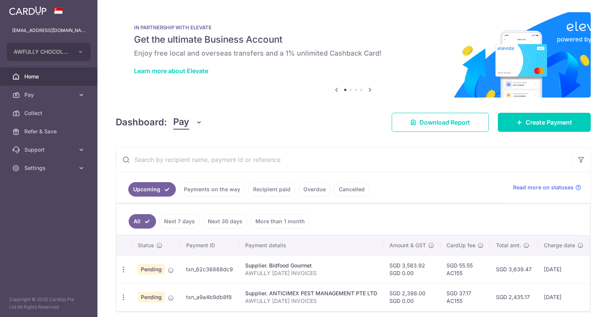  Describe the element at coordinates (49, 150) in the screenshot. I see `span: Support` at that location.